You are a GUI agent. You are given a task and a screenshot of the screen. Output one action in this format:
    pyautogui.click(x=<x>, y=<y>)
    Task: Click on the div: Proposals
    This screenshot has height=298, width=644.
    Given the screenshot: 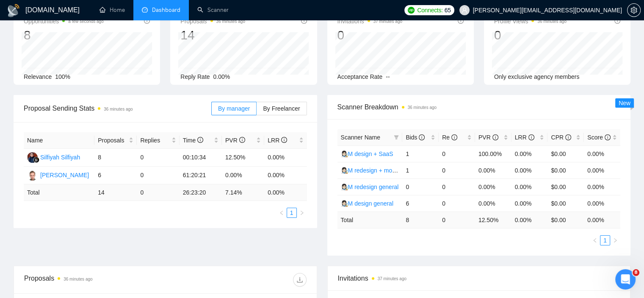 What is the action you would take?
    pyautogui.click(x=95, y=280)
    